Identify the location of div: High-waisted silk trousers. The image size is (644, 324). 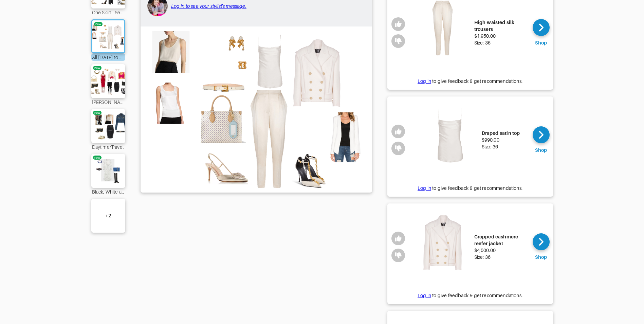
(501, 25).